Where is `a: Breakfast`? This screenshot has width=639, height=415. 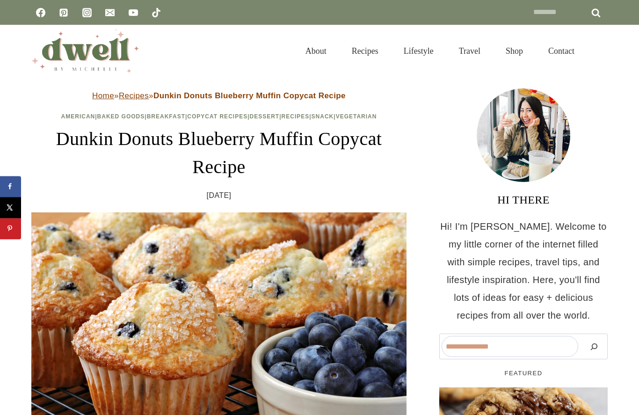 a: Breakfast is located at coordinates (166, 117).